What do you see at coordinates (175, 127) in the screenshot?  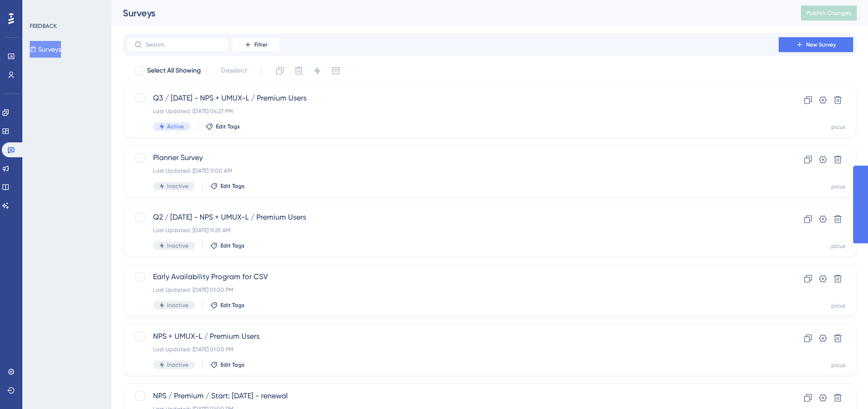 I see `span: Active` at bounding box center [175, 127].